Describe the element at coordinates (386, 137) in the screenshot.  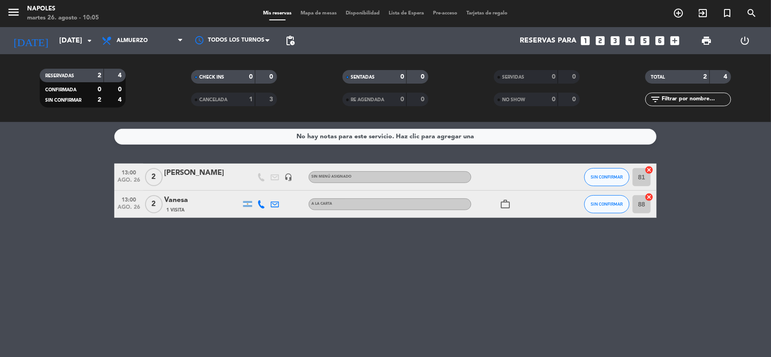
I see `div: No hay notas para este servicio. Haz clic para agregar una` at that location.